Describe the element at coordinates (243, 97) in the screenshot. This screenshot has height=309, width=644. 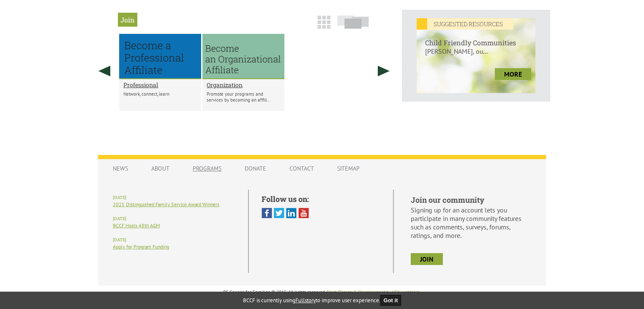
I see `p: Promote your programs and services by becoming an affili...` at that location.